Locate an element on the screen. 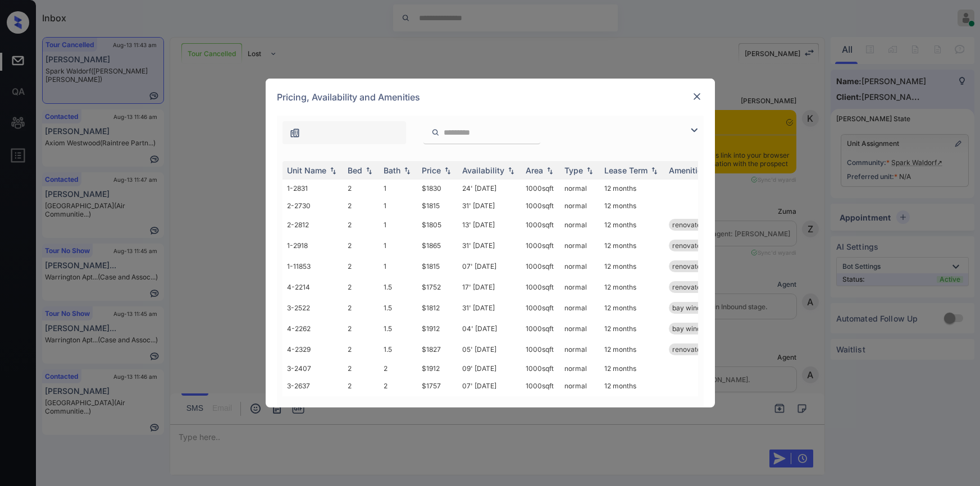 The image size is (980, 486). td: 2-2812 is located at coordinates (313, 225).